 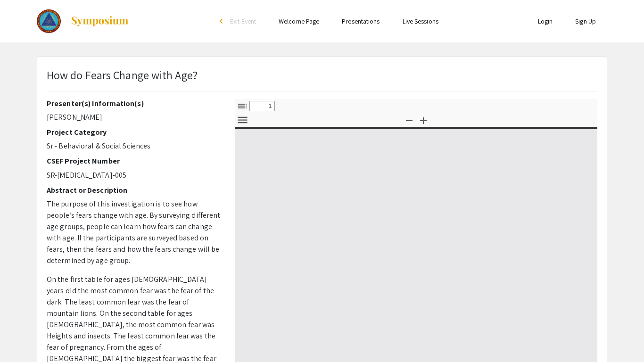 I want to click on a: Login, so click(x=545, y=21).